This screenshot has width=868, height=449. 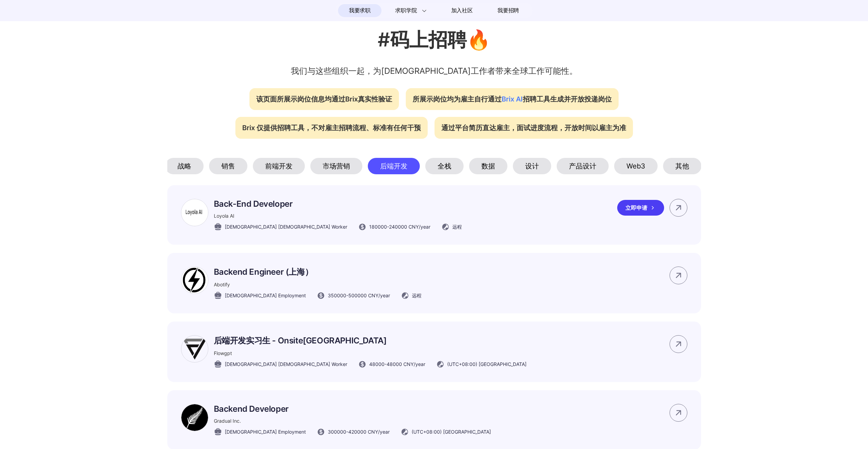 I want to click on span: 180000 - 240000 CNY /year, so click(x=400, y=227).